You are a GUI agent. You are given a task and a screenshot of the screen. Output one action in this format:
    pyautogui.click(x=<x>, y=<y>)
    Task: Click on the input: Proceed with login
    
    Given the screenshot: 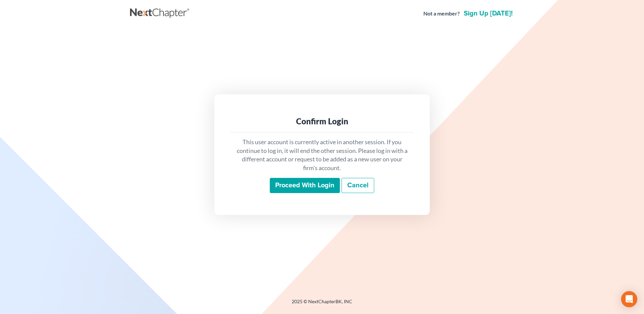 What is the action you would take?
    pyautogui.click(x=305, y=185)
    